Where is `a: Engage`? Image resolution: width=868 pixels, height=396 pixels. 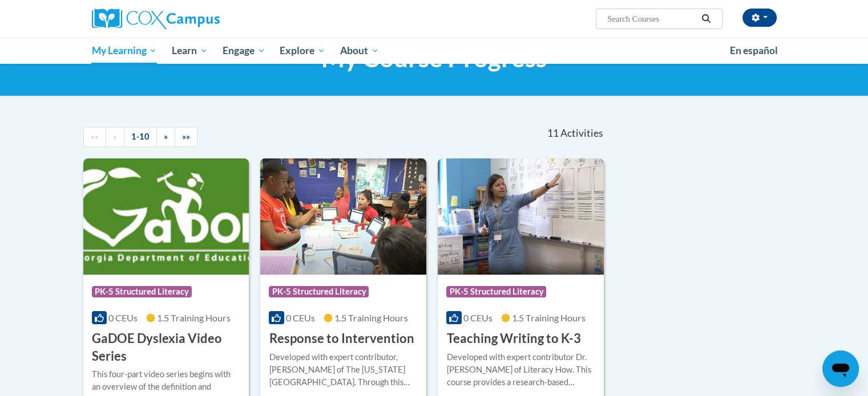
a: Engage is located at coordinates (243, 51).